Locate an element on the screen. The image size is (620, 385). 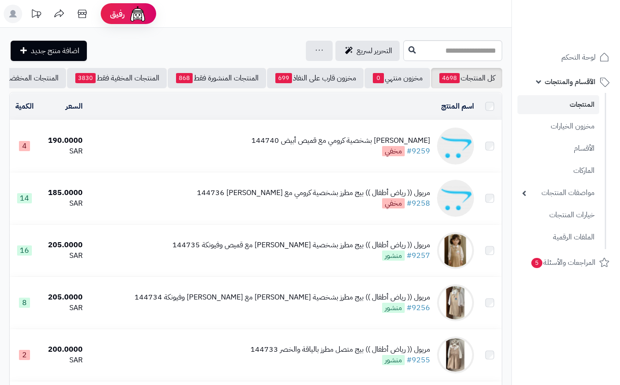
span: 4 is located at coordinates (24, 146).